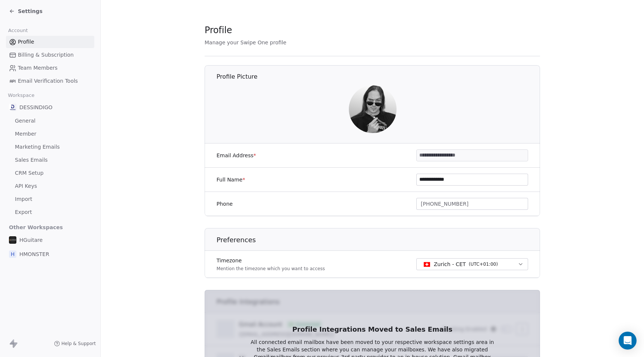  What do you see at coordinates (34, 255) in the screenshot?
I see `span: HMONSTER` at bounding box center [34, 255].